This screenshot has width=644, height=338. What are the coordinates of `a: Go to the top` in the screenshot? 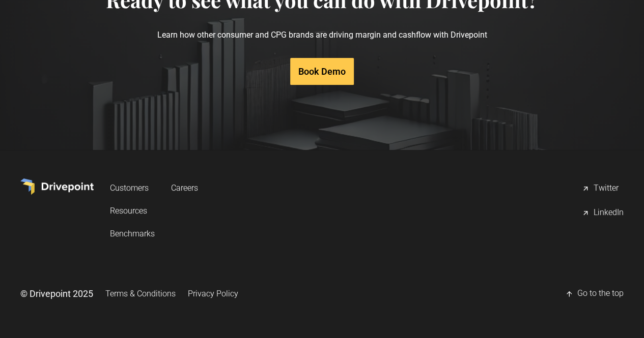 It's located at (594, 294).